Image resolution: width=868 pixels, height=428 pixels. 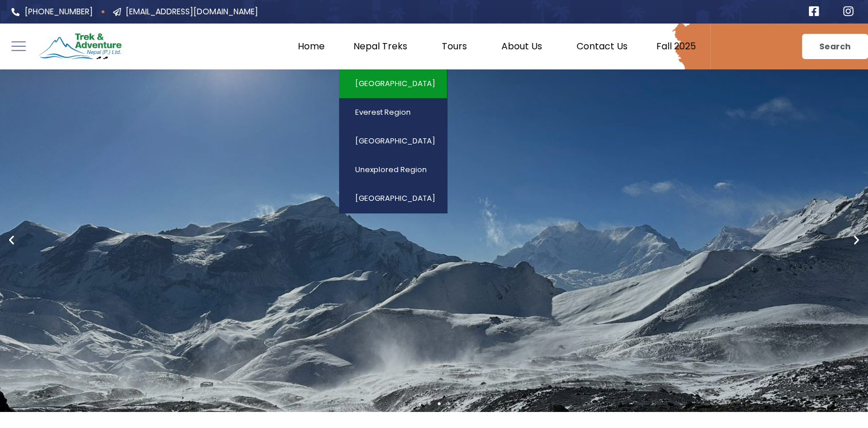 What do you see at coordinates (525, 46) in the screenshot?
I see `a: About Us` at bounding box center [525, 46].